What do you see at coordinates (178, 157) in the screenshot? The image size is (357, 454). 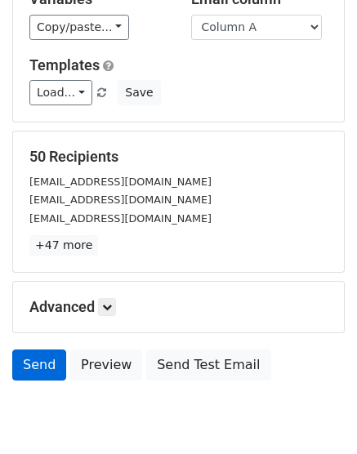 I see `h5: 50 Recipients` at bounding box center [178, 157].